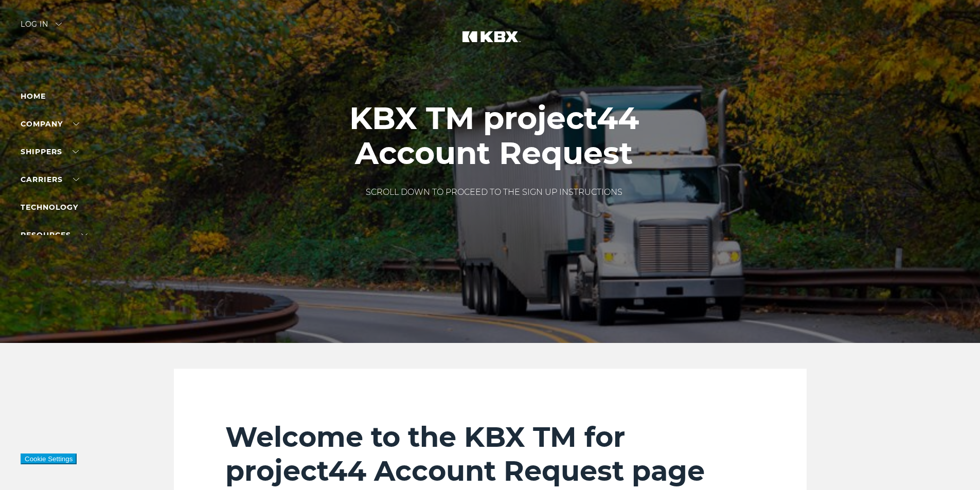 The width and height of the screenshot is (980, 490). I want to click on img: kbx logo, so click(490, 43).